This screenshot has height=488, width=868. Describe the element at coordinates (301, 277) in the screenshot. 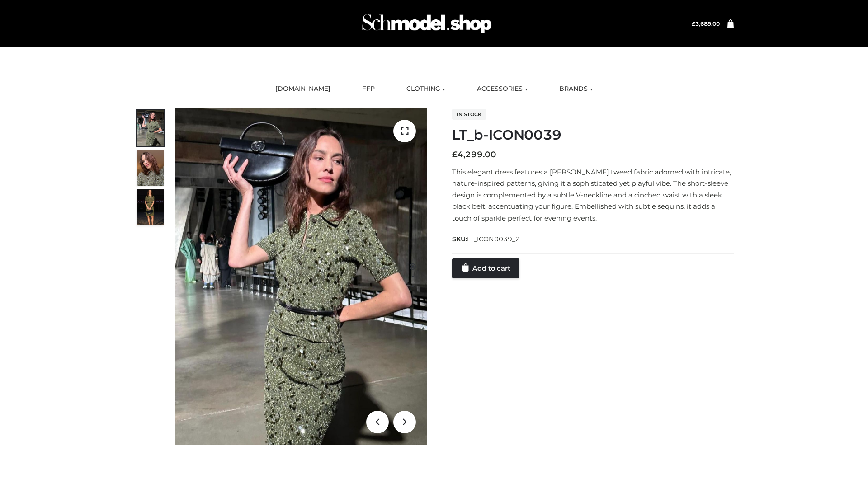

I see `img: LT_b-ICON0039` at that location.